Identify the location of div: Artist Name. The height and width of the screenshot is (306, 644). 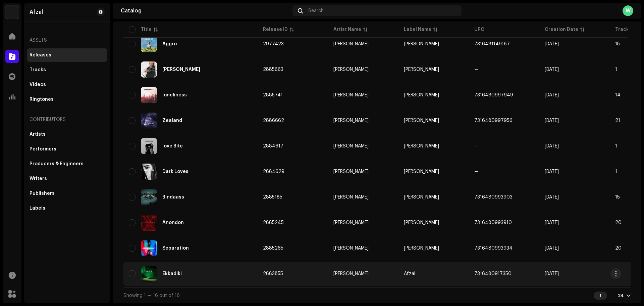
(347, 29).